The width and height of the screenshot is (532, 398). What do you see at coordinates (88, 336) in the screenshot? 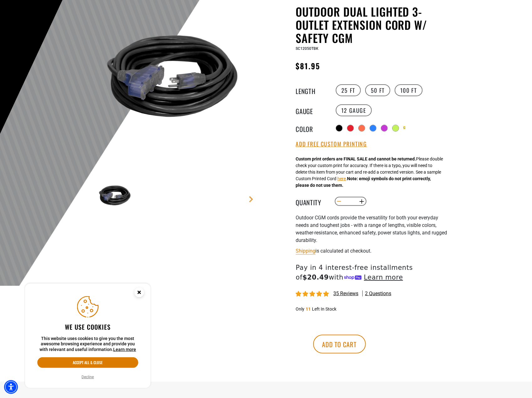
I see `aside: Cookie Consent` at bounding box center [88, 336].